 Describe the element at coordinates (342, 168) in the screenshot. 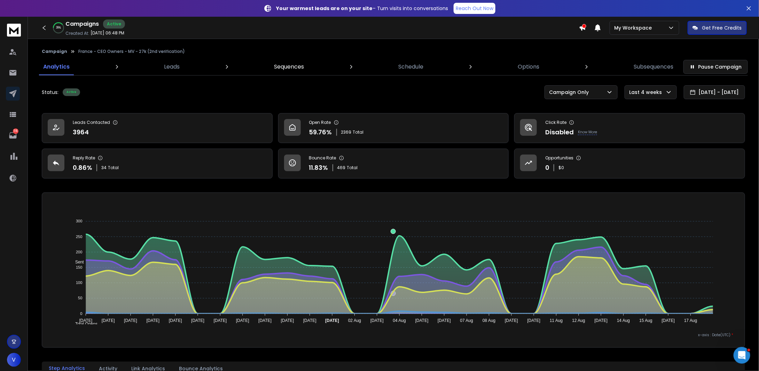

I see `span: 469` at that location.